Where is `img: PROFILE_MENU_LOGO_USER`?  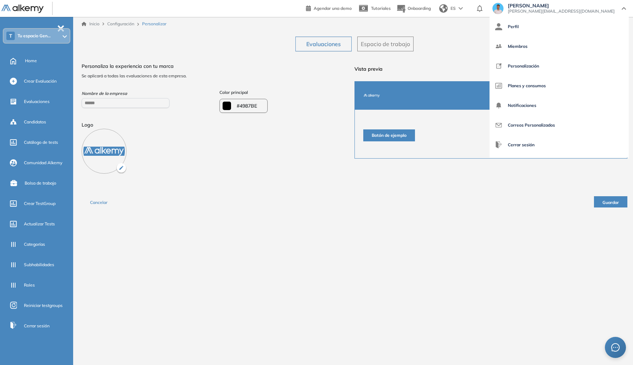 img: PROFILE_MENU_LOGO_USER is located at coordinates (104, 151).